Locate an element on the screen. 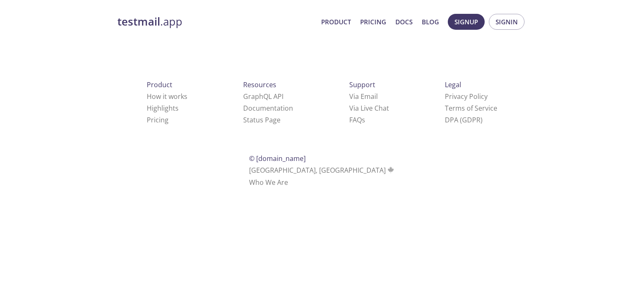 The image size is (644, 306). a: Who We Are is located at coordinates (268, 182).